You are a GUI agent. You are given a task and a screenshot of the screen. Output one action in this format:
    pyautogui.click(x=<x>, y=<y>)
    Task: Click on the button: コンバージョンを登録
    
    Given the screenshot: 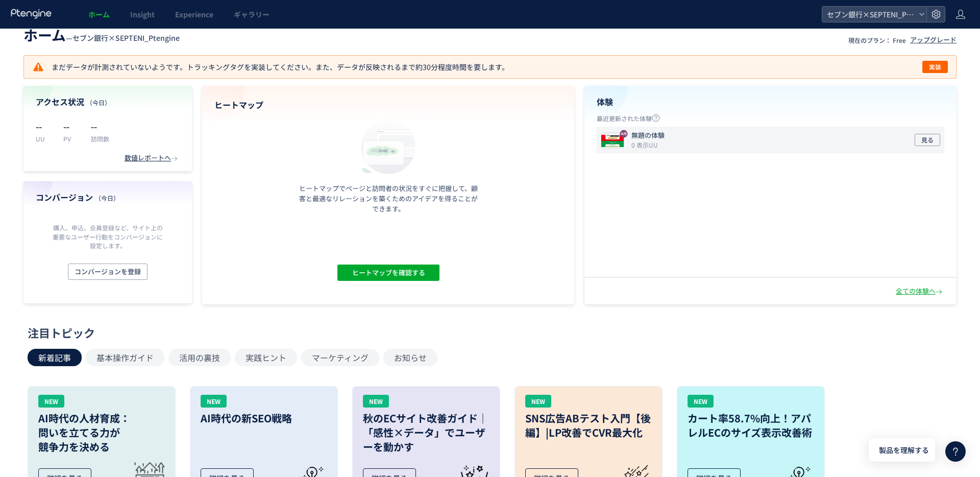 What is the action you would take?
    pyautogui.click(x=108, y=272)
    